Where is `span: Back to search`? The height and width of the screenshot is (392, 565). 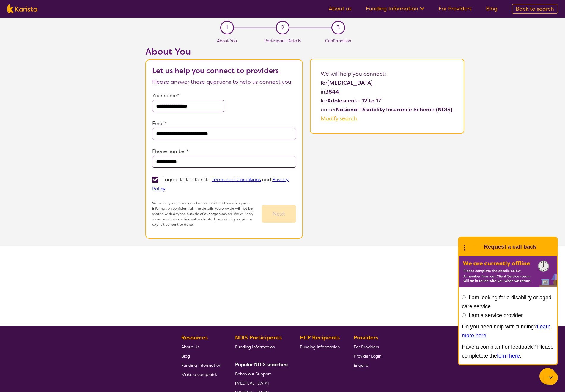
span: Back to search is located at coordinates (535, 9).